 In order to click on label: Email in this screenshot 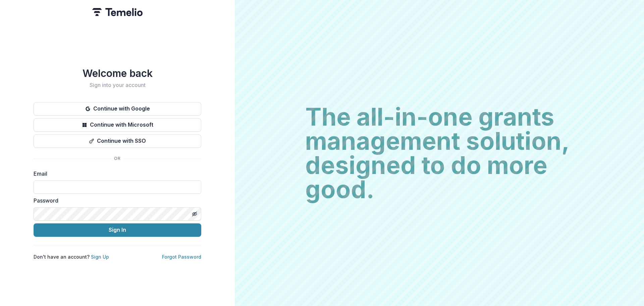, I will do `click(115, 174)`.